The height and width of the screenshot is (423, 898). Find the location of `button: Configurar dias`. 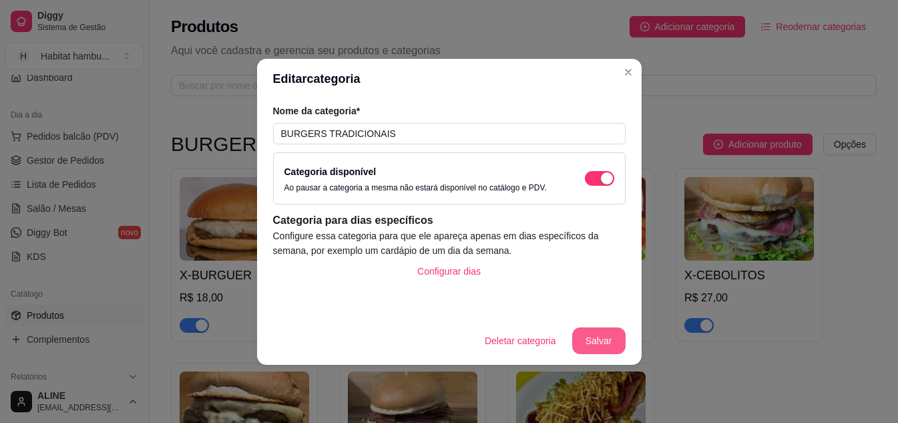

button: Configurar dias is located at coordinates (449, 271).